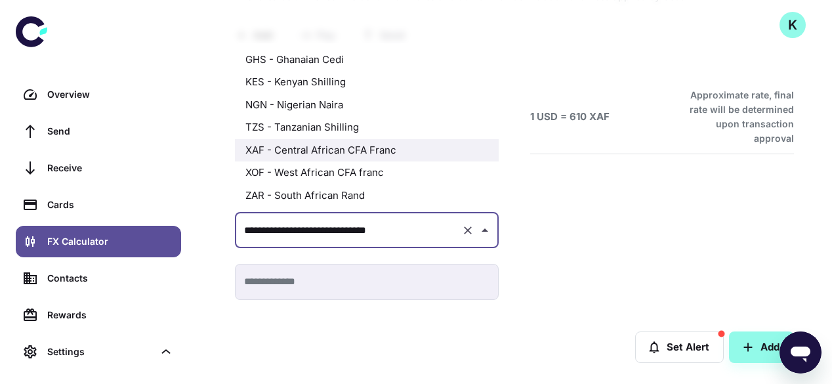 This screenshot has height=384, width=832. What do you see at coordinates (792, 25) in the screenshot?
I see `div: K` at bounding box center [792, 25].